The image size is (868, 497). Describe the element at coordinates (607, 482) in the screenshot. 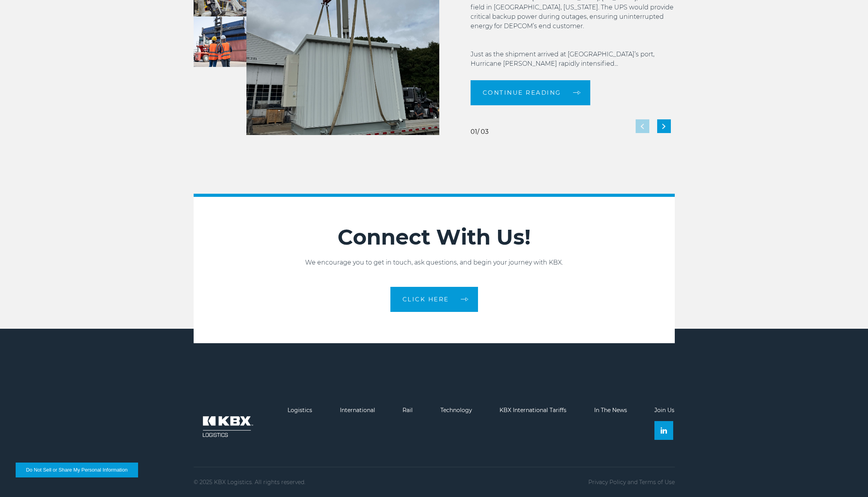

I see `a: Privacy Policy` at that location.